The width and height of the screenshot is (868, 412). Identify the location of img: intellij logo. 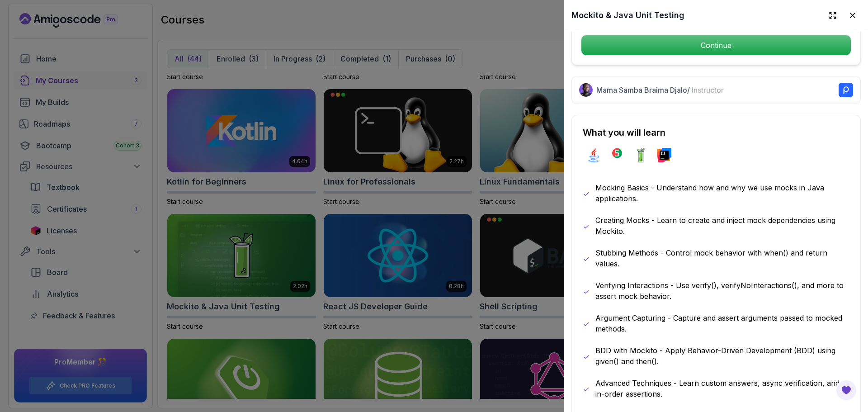
(664, 155).